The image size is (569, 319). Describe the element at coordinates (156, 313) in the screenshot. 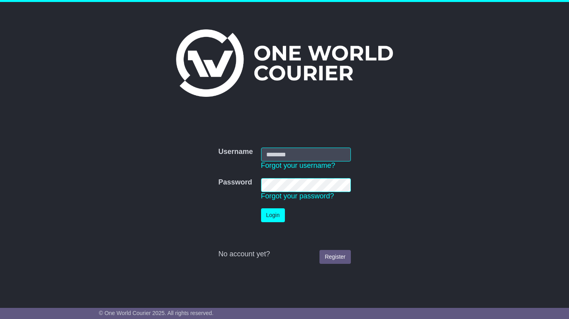

I see `span: © One World Courier 2025. All rights reserved.` at that location.